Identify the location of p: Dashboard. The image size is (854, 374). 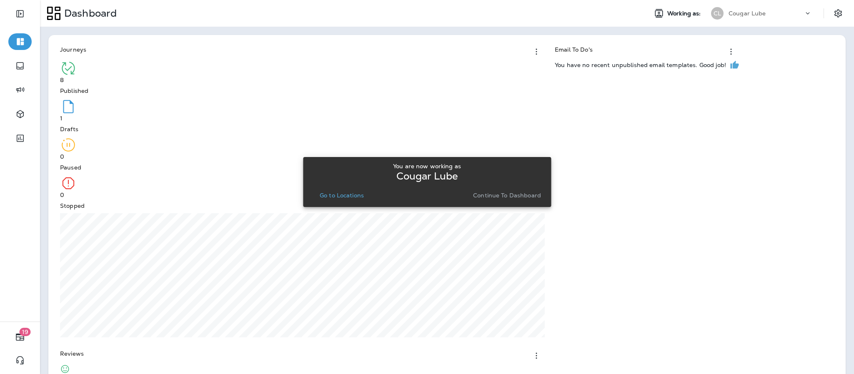
(89, 13).